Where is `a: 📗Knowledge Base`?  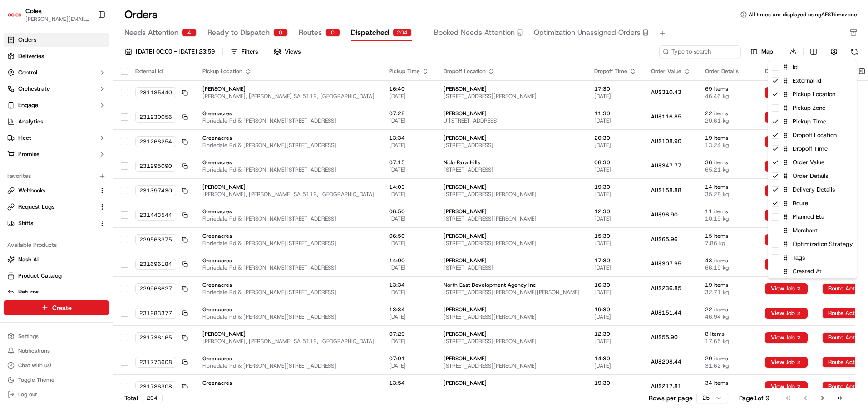 a: 📗Knowledge Base is located at coordinates (39, 136).